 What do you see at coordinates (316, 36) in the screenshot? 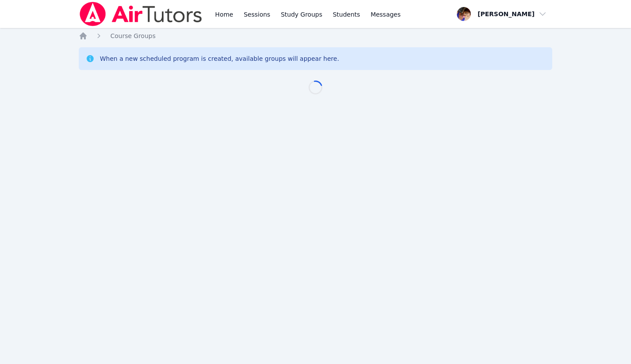
I see `nav: Breadcrumb` at bounding box center [316, 36].